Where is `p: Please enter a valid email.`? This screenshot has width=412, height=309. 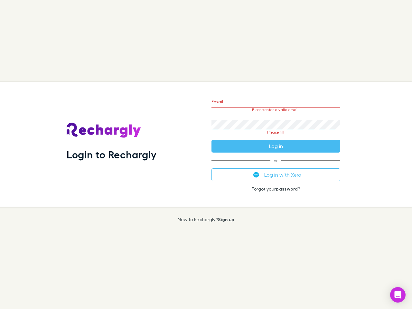
p: Please enter a valid email. is located at coordinates (276, 110).